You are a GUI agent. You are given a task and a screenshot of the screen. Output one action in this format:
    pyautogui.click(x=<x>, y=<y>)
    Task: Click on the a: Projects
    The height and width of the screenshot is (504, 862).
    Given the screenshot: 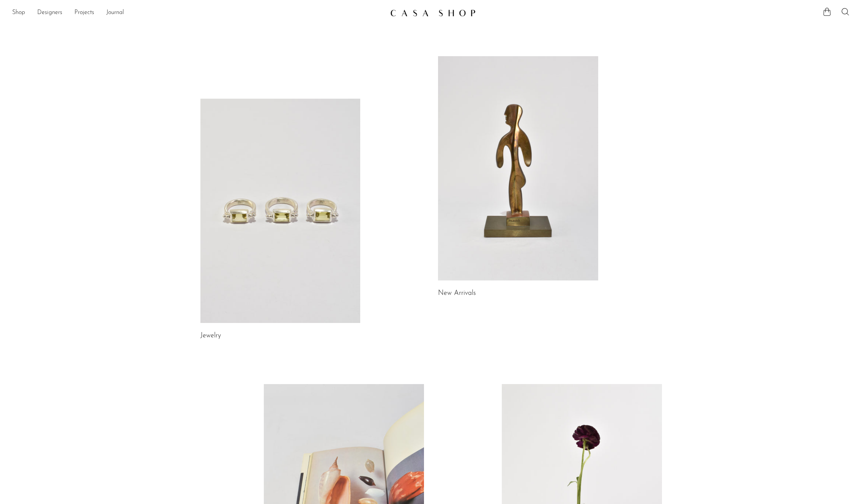 What is the action you would take?
    pyautogui.click(x=84, y=13)
    